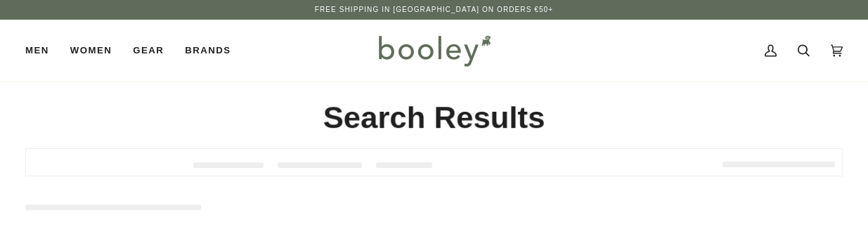 The image size is (868, 234). I want to click on a: Men, so click(42, 50).